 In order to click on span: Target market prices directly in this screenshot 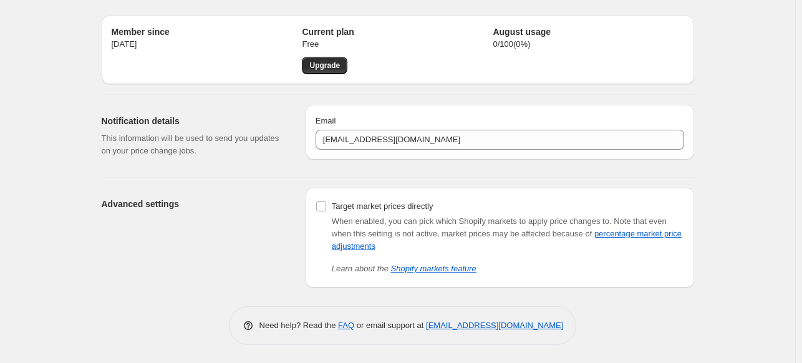, I will do `click(382, 206)`.